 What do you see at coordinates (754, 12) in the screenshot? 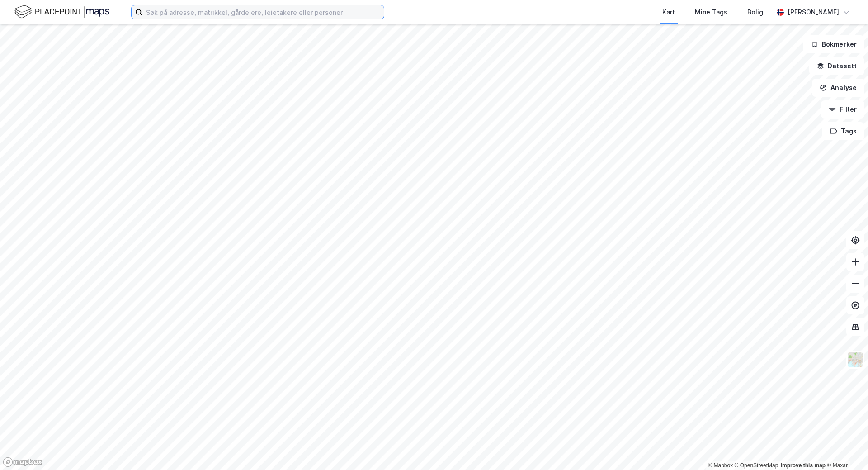
I see `div: Bolig` at bounding box center [754, 12].